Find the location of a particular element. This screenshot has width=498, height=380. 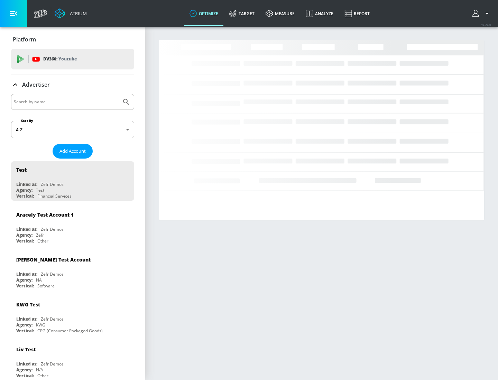

div: CPG (Consumer Packaged Goods) is located at coordinates (70, 331).